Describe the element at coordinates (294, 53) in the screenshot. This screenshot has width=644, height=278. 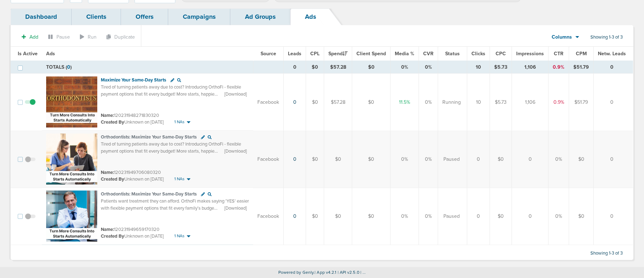
I see `span: Leads` at that location.